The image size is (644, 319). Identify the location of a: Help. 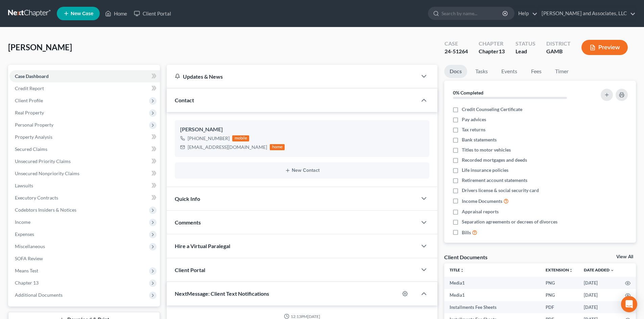
(526, 14).